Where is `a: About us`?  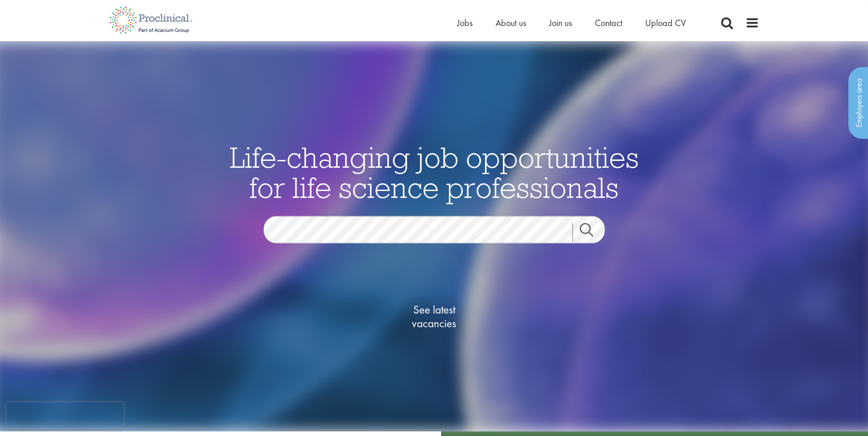
a: About us is located at coordinates (510, 23).